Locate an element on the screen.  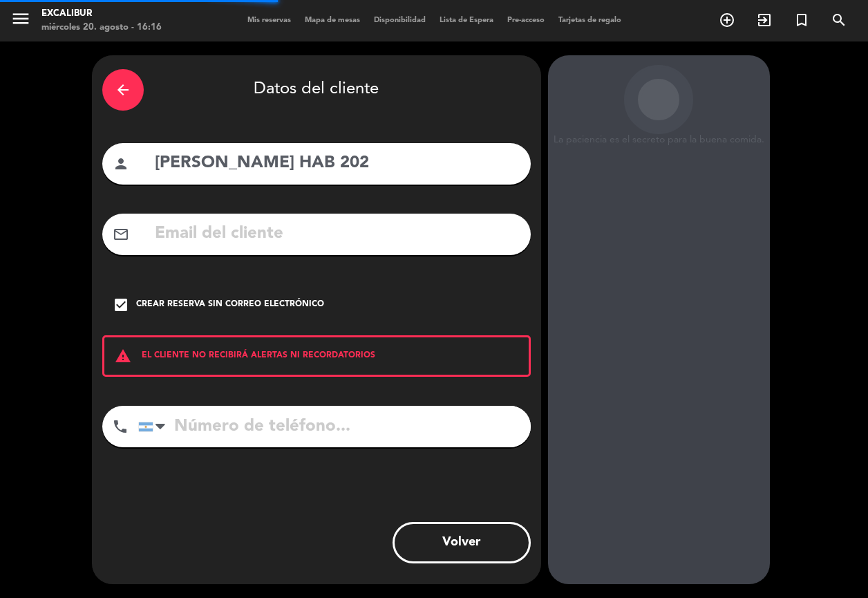
span: Lista de Espera is located at coordinates (467, 20).